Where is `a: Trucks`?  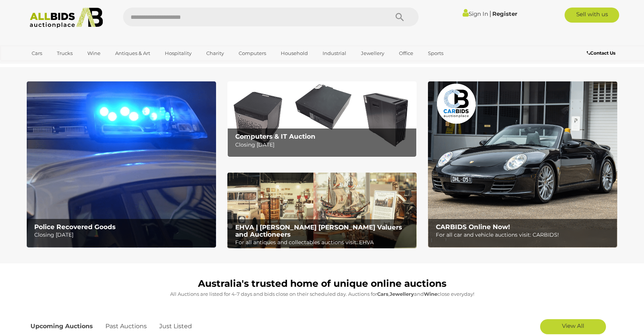
a: Trucks is located at coordinates (65, 53).